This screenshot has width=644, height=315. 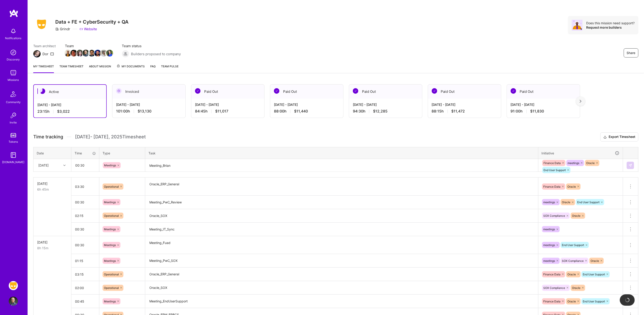 What do you see at coordinates (342, 261) in the screenshot?
I see `textarea: Meeting_PwC_SOX` at bounding box center [342, 261].